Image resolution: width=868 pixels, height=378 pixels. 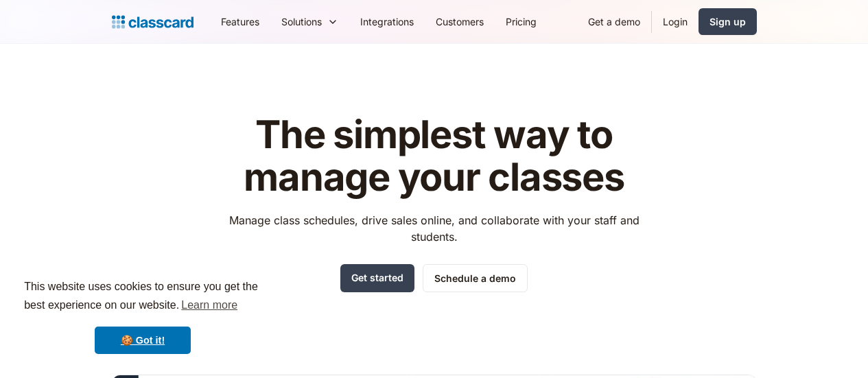 What do you see at coordinates (728, 21) in the screenshot?
I see `div: Sign up` at bounding box center [728, 21].